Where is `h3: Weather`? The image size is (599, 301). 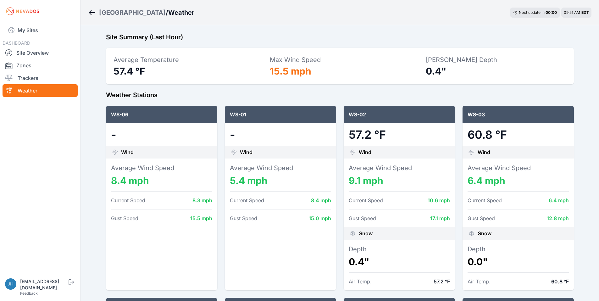 h3: Weather is located at coordinates (181, 13).